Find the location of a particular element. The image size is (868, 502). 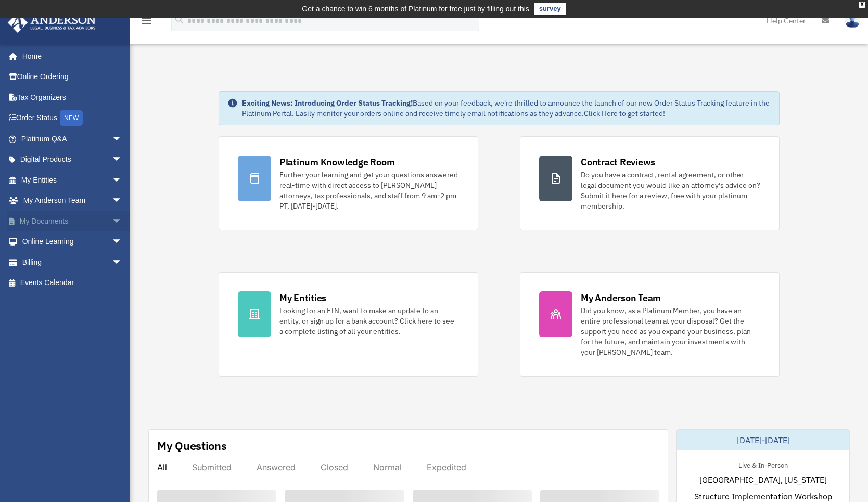

div: NEW is located at coordinates (71, 118).